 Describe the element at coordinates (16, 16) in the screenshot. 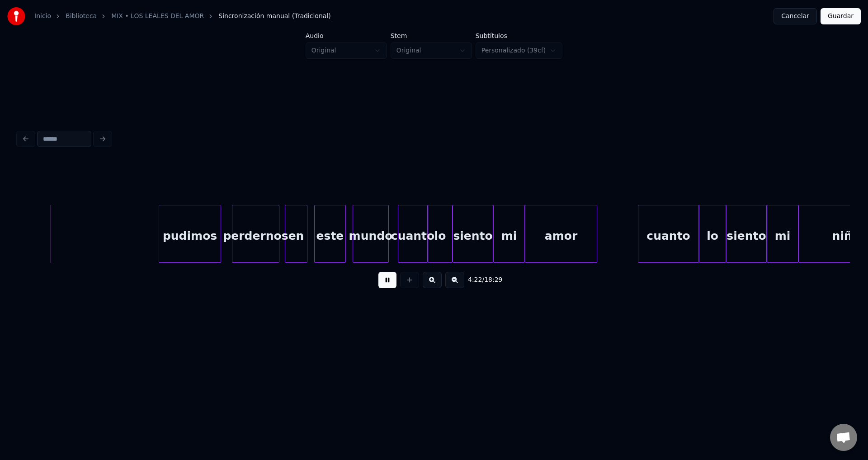

I see `img: youka` at that location.